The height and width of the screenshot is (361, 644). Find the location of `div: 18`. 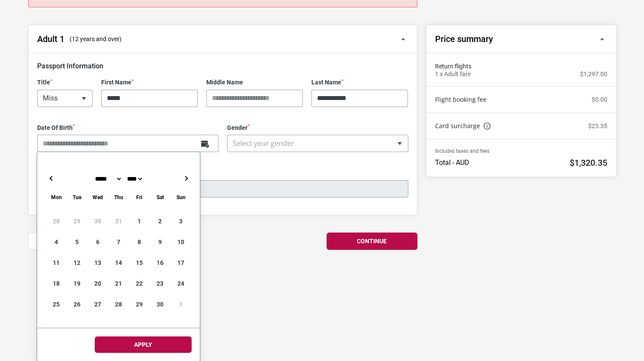

div: 18 is located at coordinates (56, 283).